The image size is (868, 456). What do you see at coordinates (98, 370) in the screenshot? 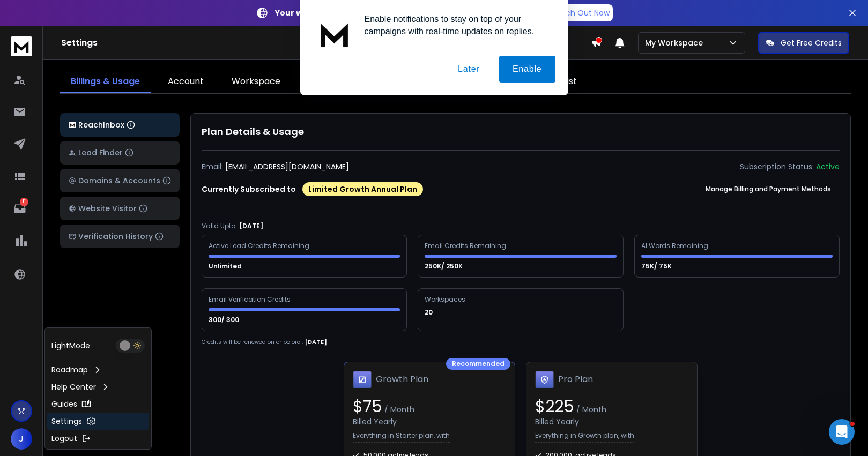
I see `a: Roadmap` at bounding box center [98, 370].